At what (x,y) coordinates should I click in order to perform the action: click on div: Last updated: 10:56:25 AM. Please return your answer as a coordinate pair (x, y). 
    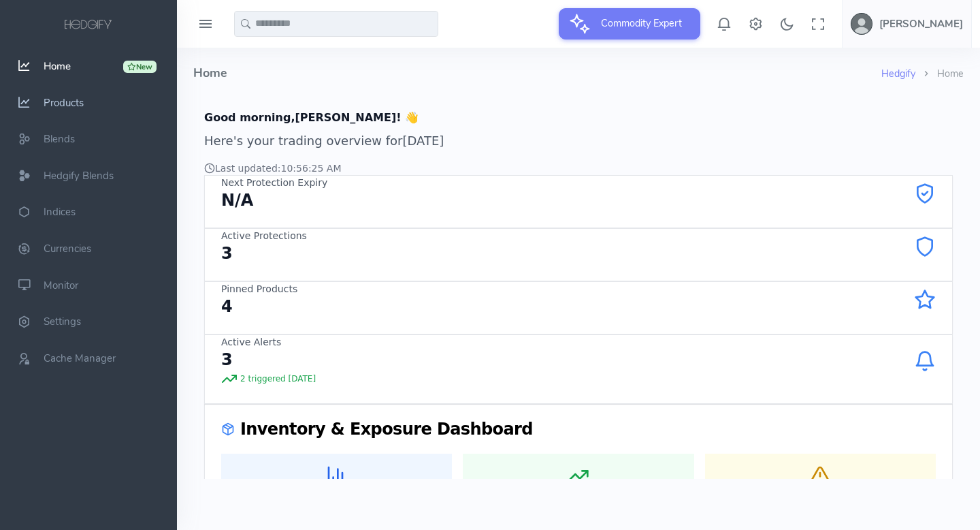
    Looking at the image, I should click on (80, 69).